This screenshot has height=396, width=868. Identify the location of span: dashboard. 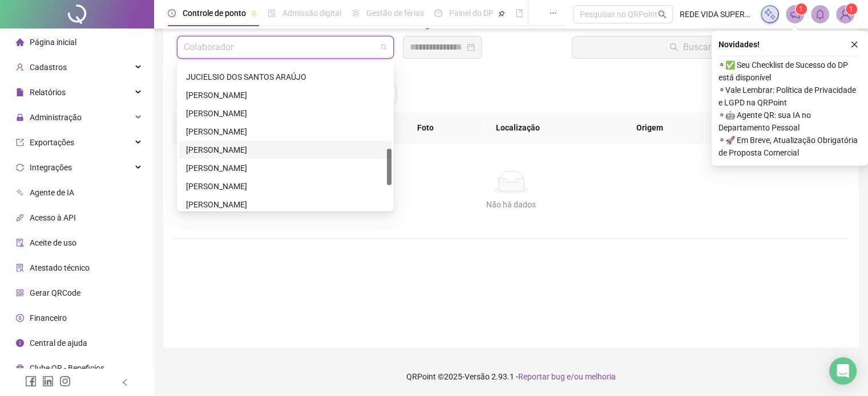
(438, 13).